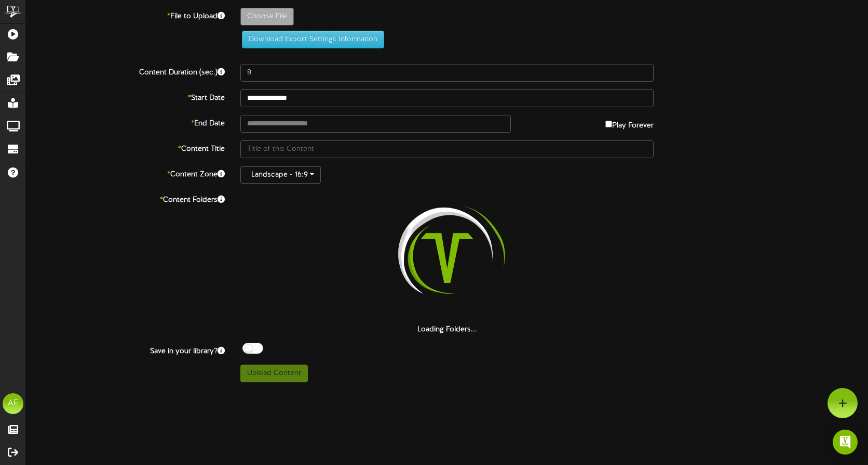 This screenshot has width=868, height=465. I want to click on label: Content Folders, so click(125, 198).